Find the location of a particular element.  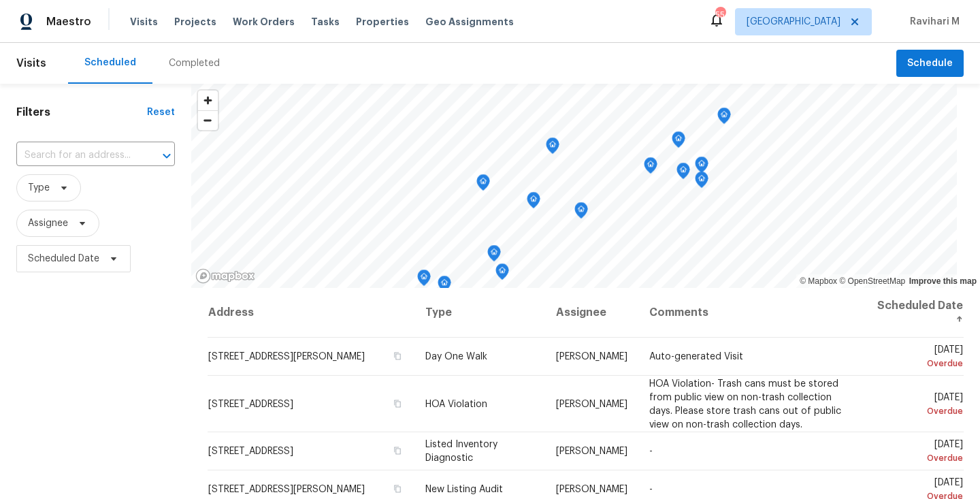

span: HOA Violation- Trash cans must be stored from public view on non-trash collection days. Please st... is located at coordinates (745, 404).